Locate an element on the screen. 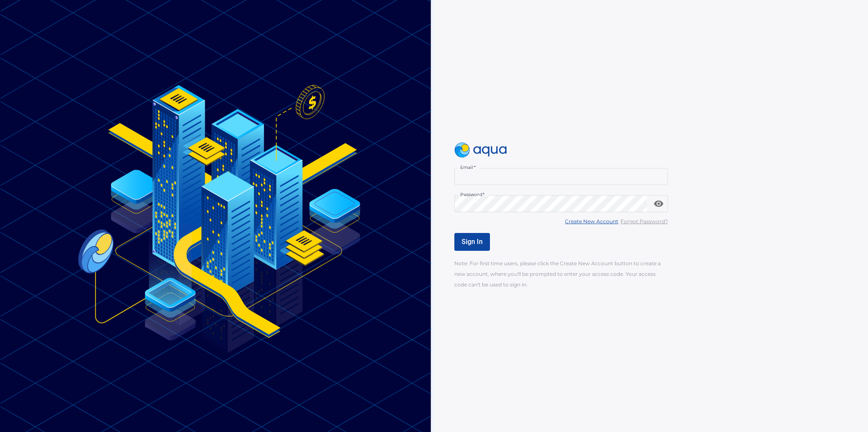 This screenshot has width=868, height=432. label: Email is located at coordinates (468, 167).